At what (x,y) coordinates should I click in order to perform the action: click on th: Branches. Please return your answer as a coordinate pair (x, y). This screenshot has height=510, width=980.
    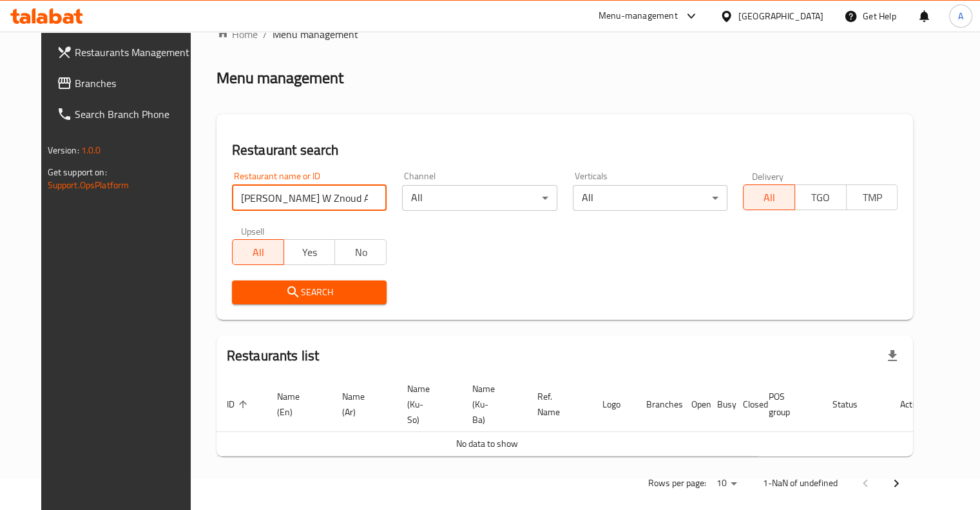
    Looking at the image, I should click on (659, 405).